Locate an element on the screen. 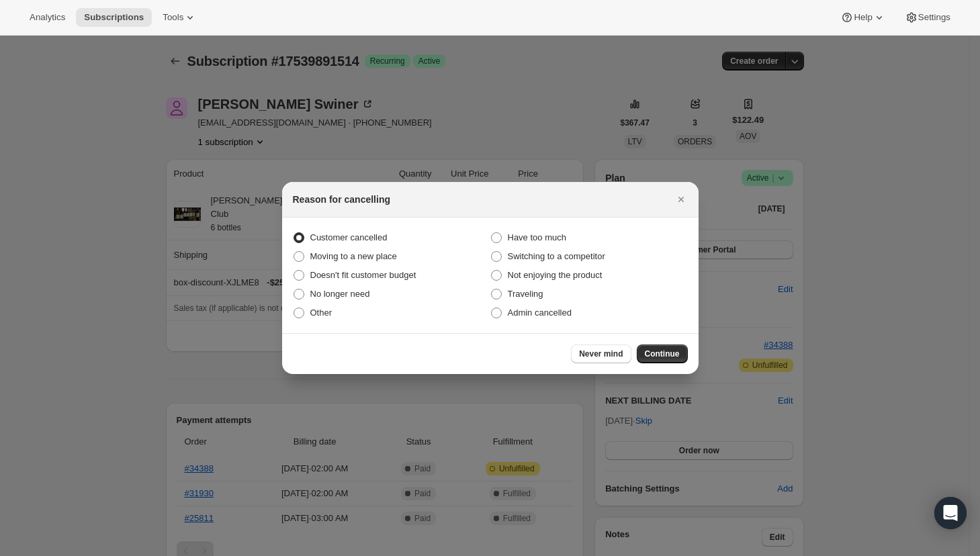  span: Customer cancelled is located at coordinates (349, 237).